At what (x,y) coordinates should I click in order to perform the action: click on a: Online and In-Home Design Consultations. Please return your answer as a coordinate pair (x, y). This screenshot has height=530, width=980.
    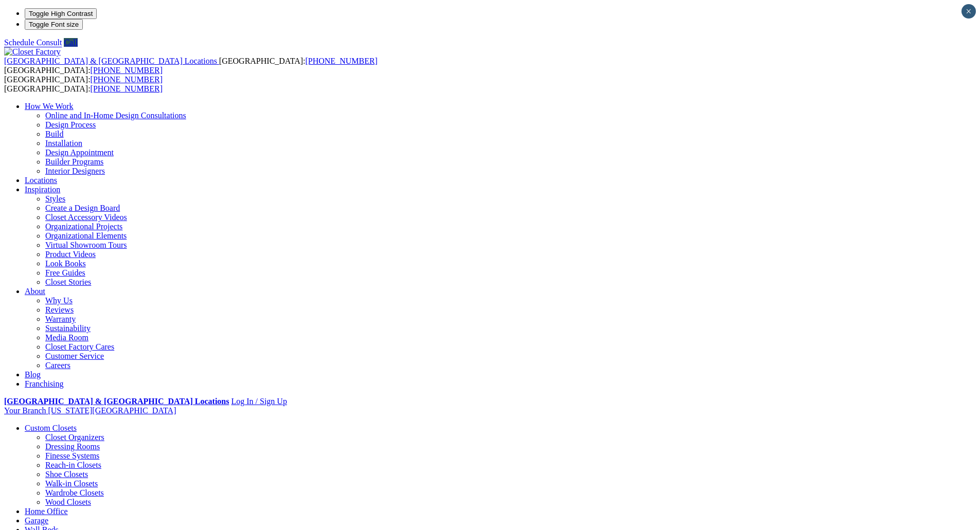
    Looking at the image, I should click on (116, 116).